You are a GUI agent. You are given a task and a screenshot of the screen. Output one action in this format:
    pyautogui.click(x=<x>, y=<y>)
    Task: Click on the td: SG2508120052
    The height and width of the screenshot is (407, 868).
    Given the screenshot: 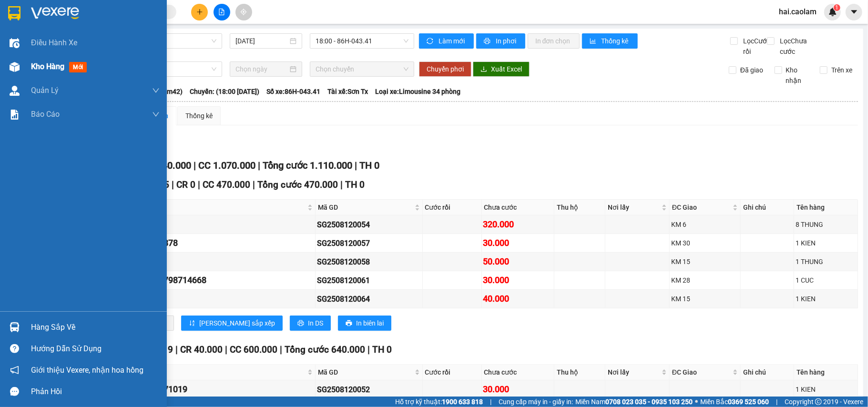 What is the action you would take?
    pyautogui.click(x=369, y=389)
    